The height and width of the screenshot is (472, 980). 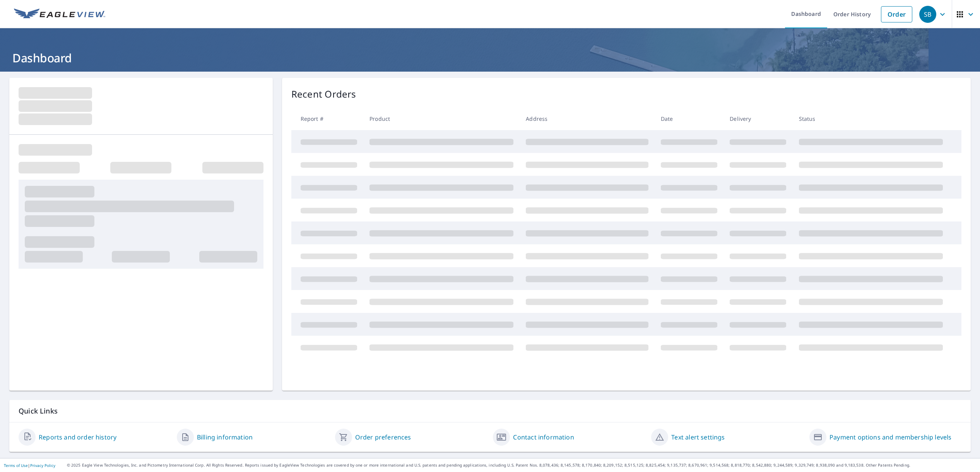 I want to click on a: Terms of Use, so click(x=16, y=465).